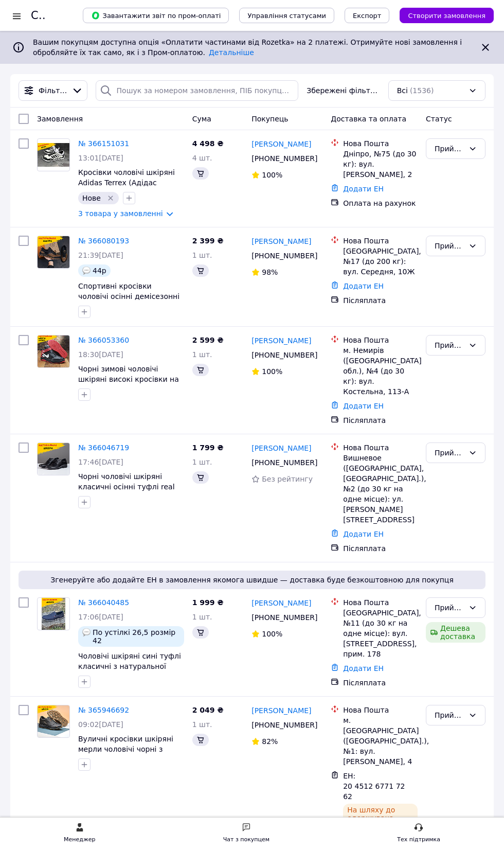  I want to click on span: Управління статусами, so click(287, 16).